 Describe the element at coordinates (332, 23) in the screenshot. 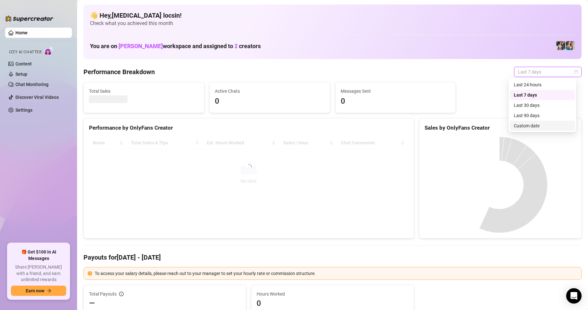

I see `span: Check what you achieved this month` at that location.